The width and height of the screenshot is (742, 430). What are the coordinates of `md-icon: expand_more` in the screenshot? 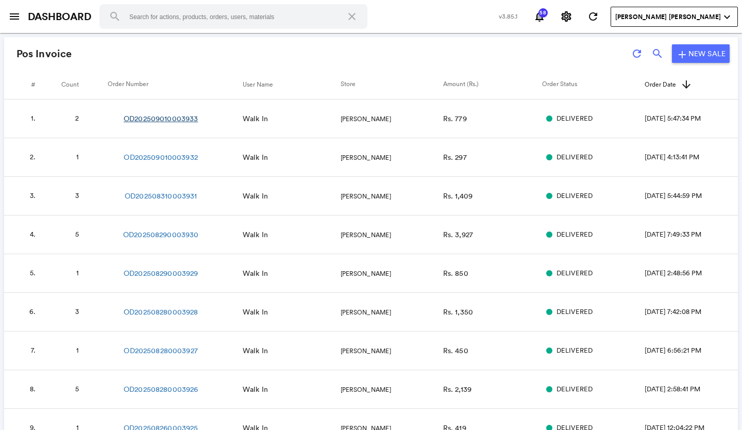 It's located at (727, 17).